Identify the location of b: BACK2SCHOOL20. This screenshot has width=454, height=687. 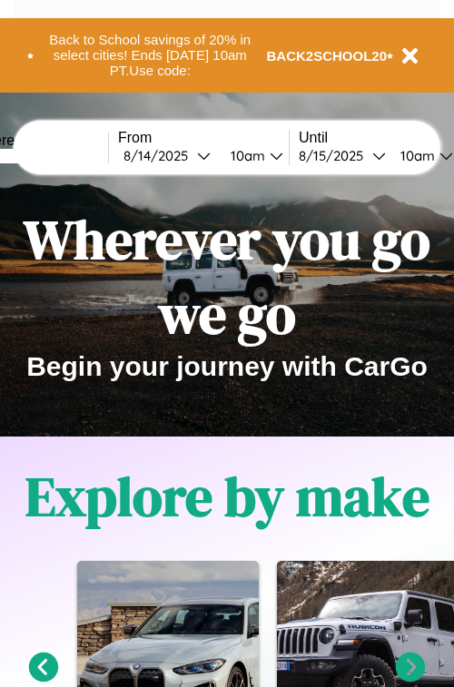
(327, 55).